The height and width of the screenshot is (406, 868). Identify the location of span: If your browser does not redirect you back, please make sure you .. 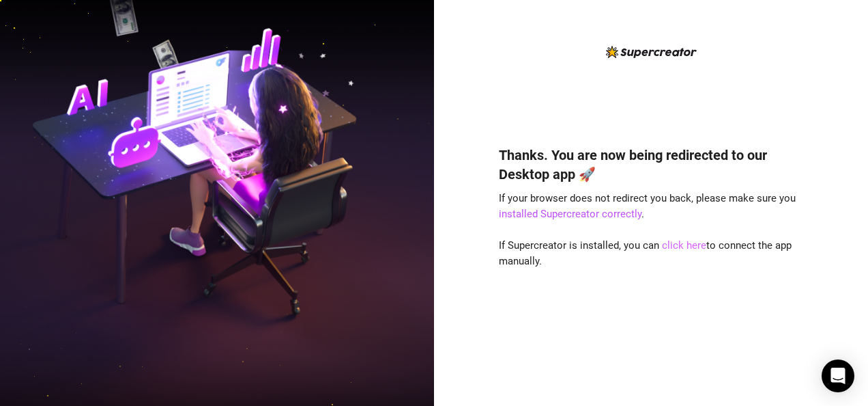
(647, 206).